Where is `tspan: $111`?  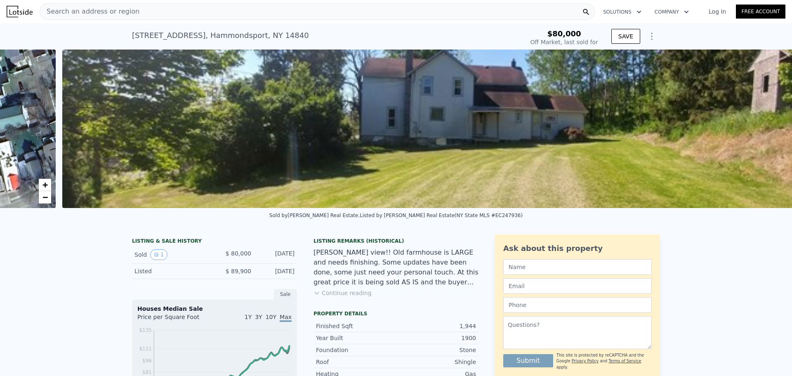 tspan: $111 is located at coordinates (145, 349).